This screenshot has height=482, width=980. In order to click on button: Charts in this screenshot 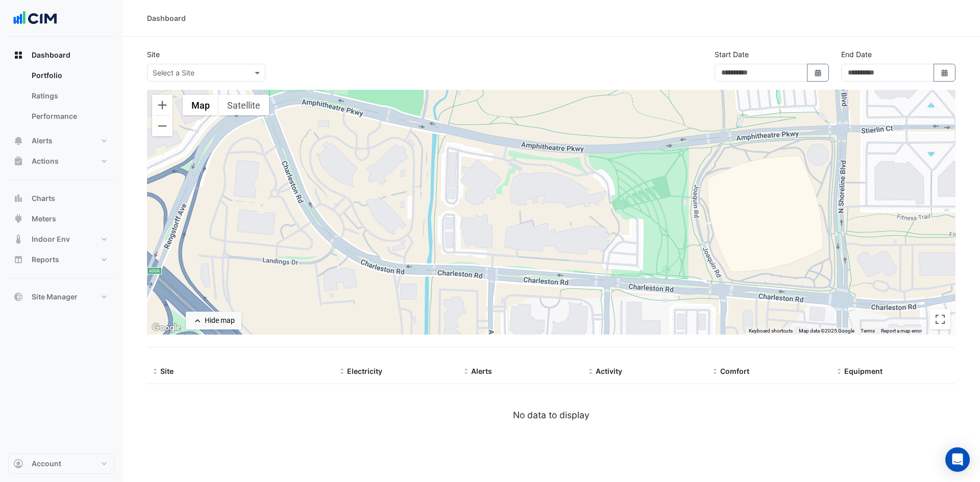, I will do `click(61, 198)`.